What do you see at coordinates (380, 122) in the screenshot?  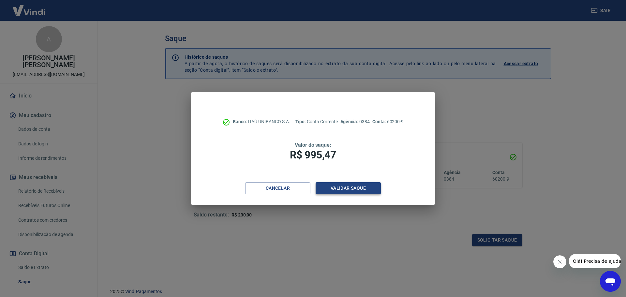 I see `span: Conta:` at bounding box center [380, 122].